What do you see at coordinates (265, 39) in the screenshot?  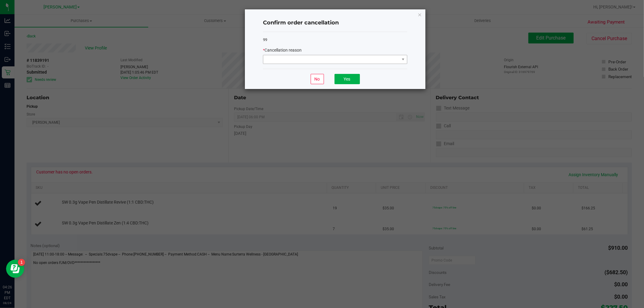 I see `span: 99` at bounding box center [265, 39].